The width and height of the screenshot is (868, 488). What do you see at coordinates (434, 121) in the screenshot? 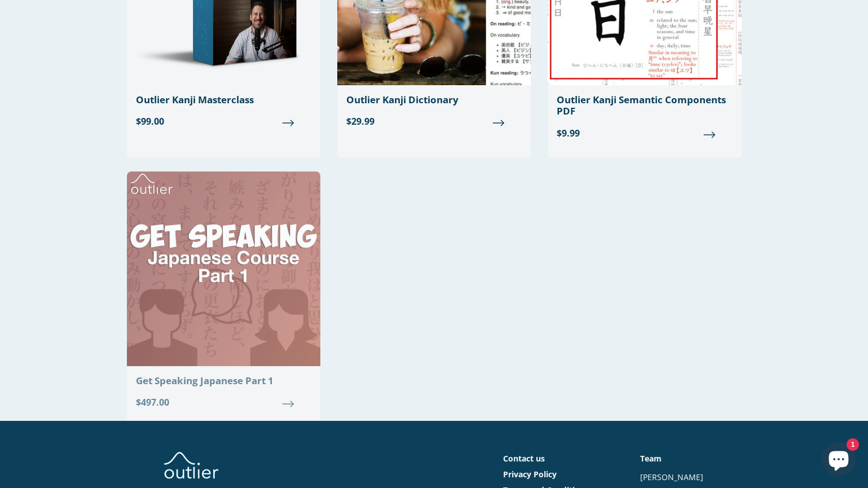
I see `span: $29.99` at bounding box center [434, 121].